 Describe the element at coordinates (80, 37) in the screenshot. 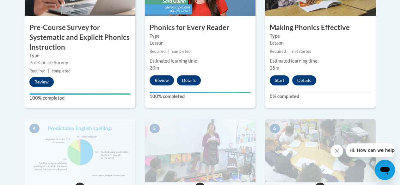

I see `h3: Pre-Course Survey for Systematic and Explicit Phonics Instruction` at that location.